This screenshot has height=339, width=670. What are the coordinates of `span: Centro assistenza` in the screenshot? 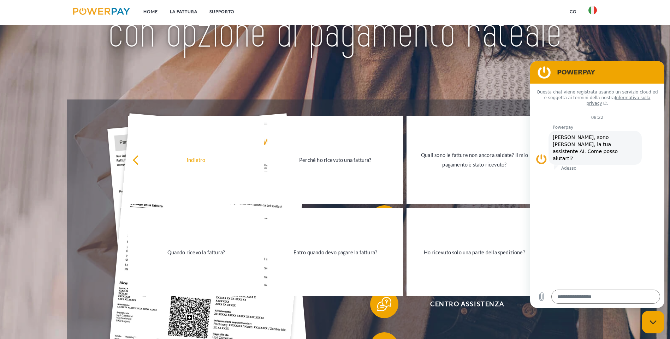 It's located at (467, 304).